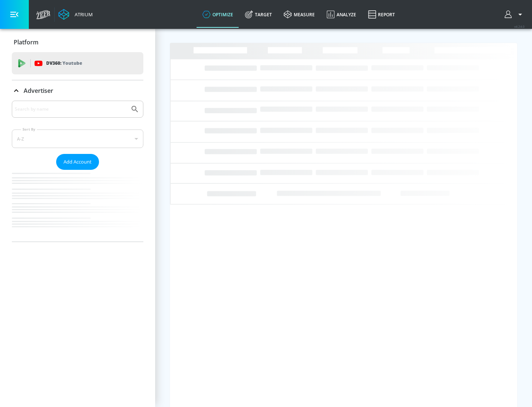 Image resolution: width=532 pixels, height=407 pixels. I want to click on p: Platform, so click(26, 42).